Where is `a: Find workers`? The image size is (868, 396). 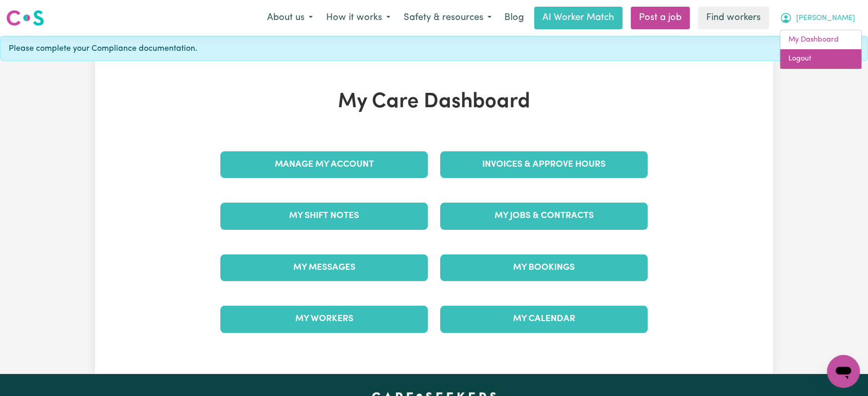 a: Find workers is located at coordinates (733, 18).